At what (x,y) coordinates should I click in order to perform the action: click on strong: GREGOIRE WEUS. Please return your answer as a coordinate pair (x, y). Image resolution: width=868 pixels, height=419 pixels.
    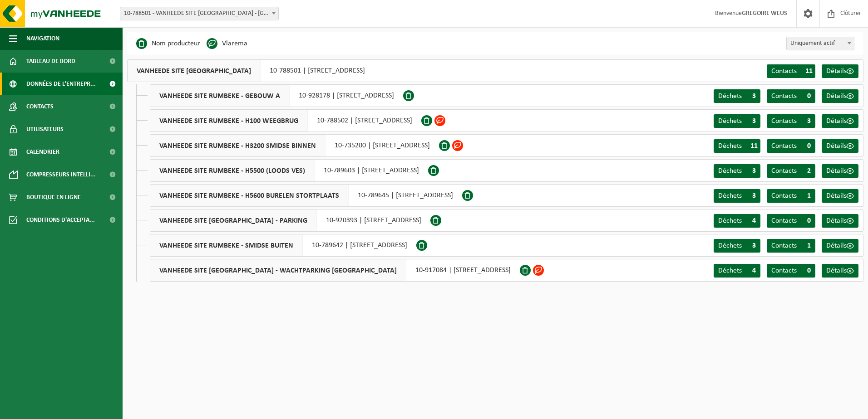
    Looking at the image, I should click on (765, 13).